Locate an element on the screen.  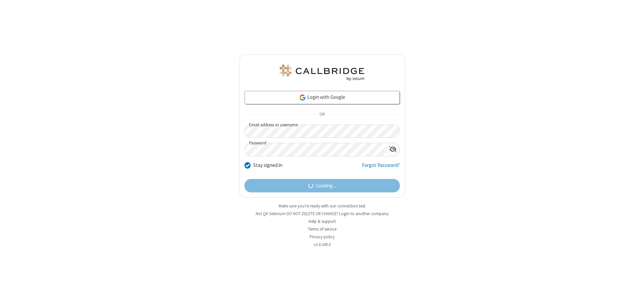
div: Show password is located at coordinates (393, 149).